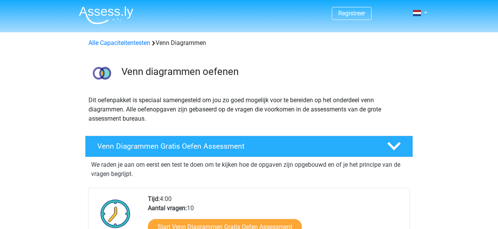 Image resolution: width=498 pixels, height=229 pixels. I want to click on img: venn diagrammen, so click(102, 73).